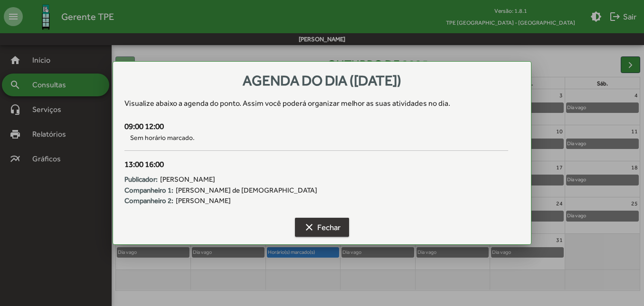  I want to click on span: Sem horário marcado., so click(316, 138).